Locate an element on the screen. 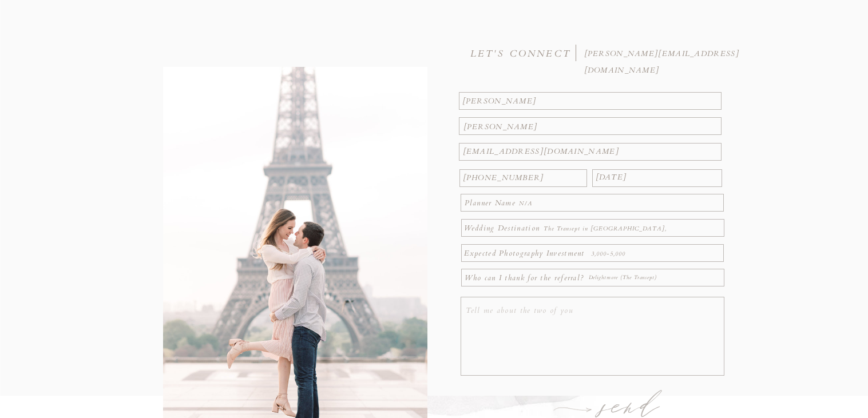  p: Wedding Destination is located at coordinates (502, 227).